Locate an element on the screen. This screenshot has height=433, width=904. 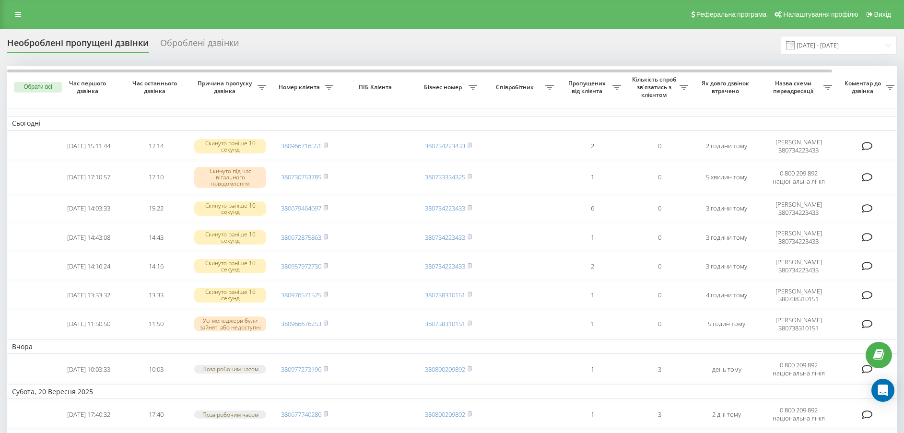
td: 6 is located at coordinates (592, 209).